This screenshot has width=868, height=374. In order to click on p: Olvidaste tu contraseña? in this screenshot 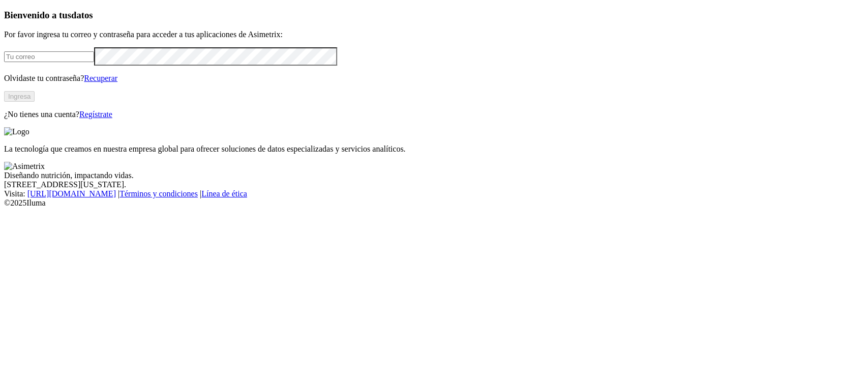, I will do `click(434, 78)`.